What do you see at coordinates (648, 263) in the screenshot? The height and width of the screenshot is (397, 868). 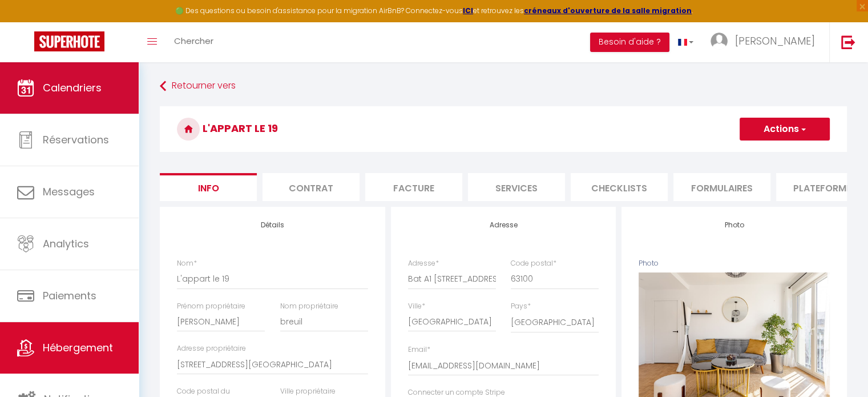 I see `label: Photo` at bounding box center [648, 263].